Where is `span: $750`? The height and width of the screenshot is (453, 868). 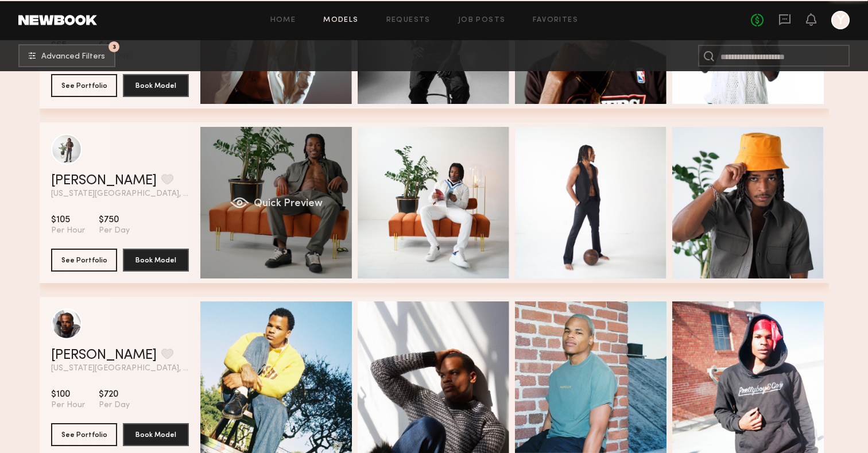 span: $750 is located at coordinates (115, 219).